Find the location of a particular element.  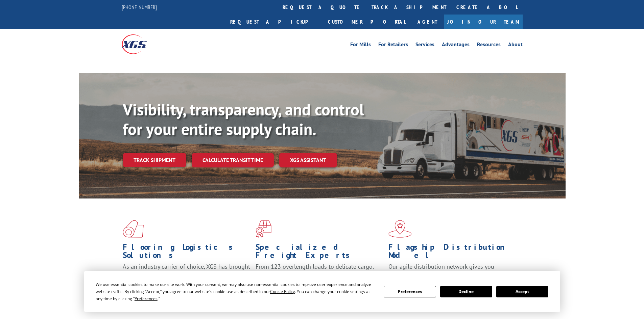

a: Join Our Team is located at coordinates (483, 22).